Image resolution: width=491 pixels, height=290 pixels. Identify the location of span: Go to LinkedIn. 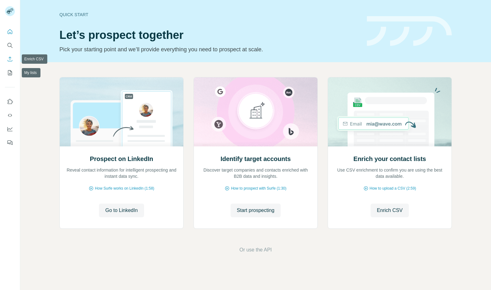
(121, 211).